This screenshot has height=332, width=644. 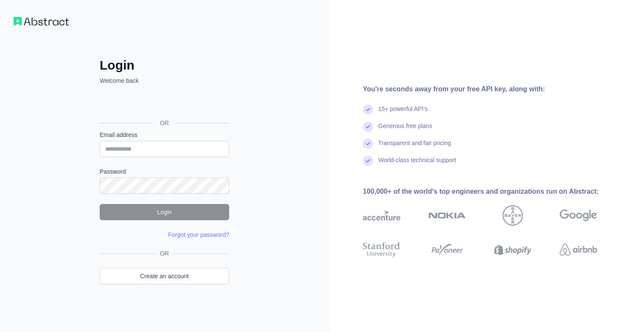 I want to click on div: 15+ powerful API's, so click(x=403, y=113).